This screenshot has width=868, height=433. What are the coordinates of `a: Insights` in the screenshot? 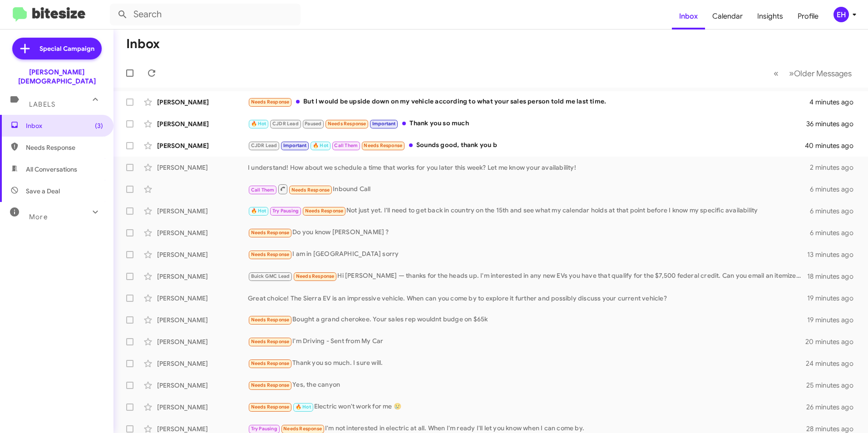 It's located at (770, 16).